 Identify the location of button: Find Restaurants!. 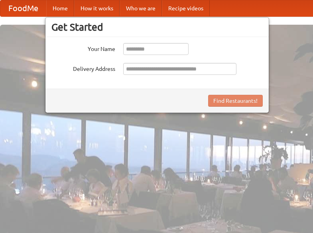
(235, 101).